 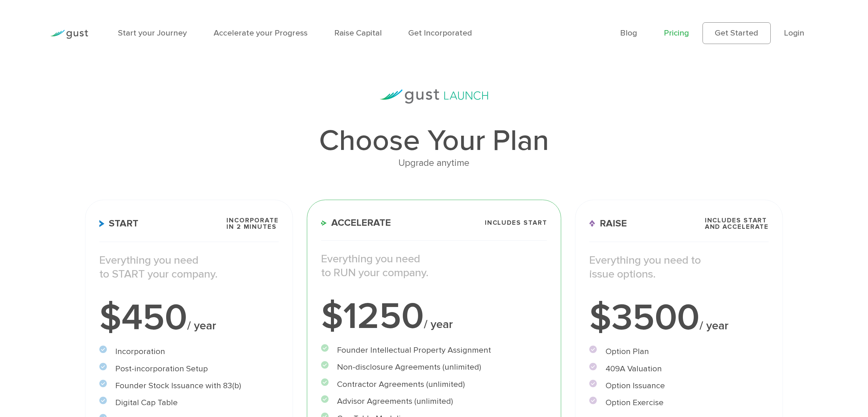 What do you see at coordinates (434, 368) in the screenshot?
I see `li: Non-disclosure Agreements (unlimited)` at bounding box center [434, 368].